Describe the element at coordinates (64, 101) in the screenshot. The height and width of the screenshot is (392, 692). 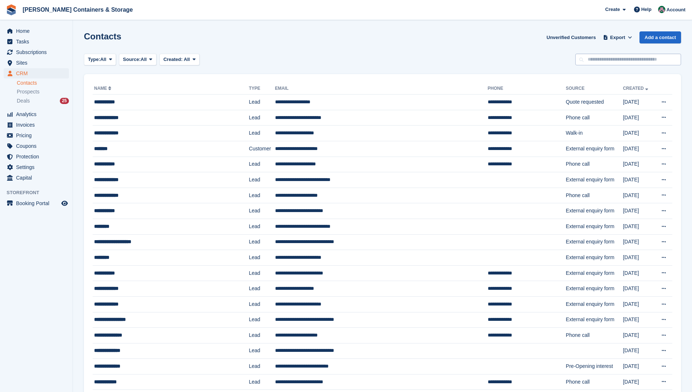
I see `div: 25` at that location.